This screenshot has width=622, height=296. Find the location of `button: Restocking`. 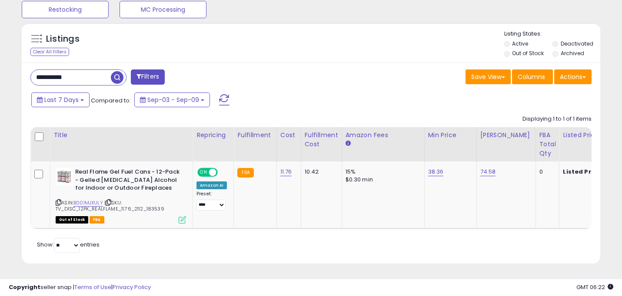

button: Restocking is located at coordinates (65, 10).